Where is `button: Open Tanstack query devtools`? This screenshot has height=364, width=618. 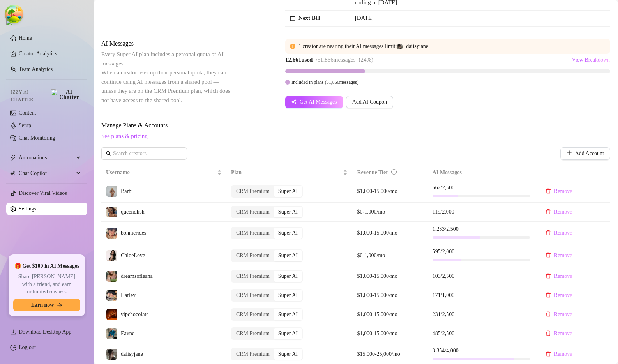
button: Open Tanstack query devtools is located at coordinates (14, 14).